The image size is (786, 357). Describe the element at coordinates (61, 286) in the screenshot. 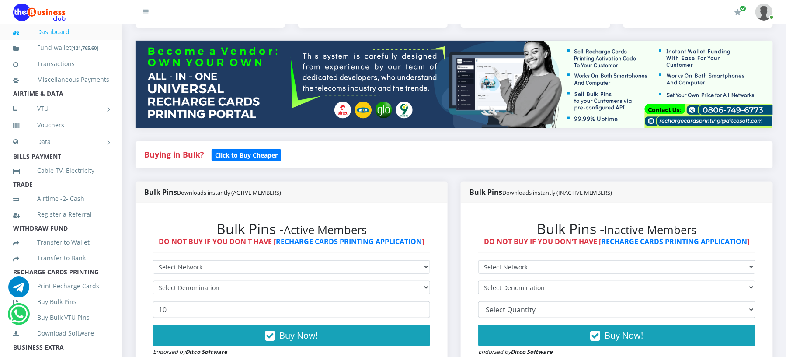

I see `a: Print Recharge Cards` at that location.